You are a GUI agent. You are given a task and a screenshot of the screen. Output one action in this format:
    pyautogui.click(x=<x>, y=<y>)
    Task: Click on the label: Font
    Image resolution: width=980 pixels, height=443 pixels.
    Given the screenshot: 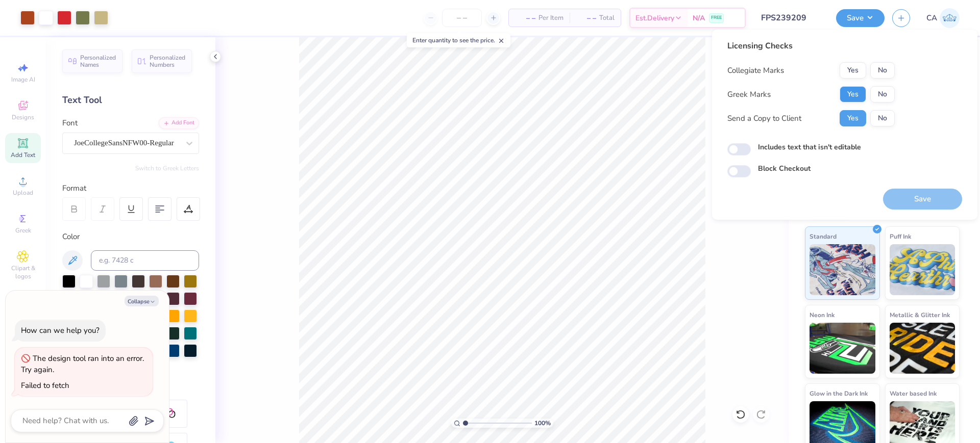 What is the action you would take?
    pyautogui.click(x=70, y=123)
    